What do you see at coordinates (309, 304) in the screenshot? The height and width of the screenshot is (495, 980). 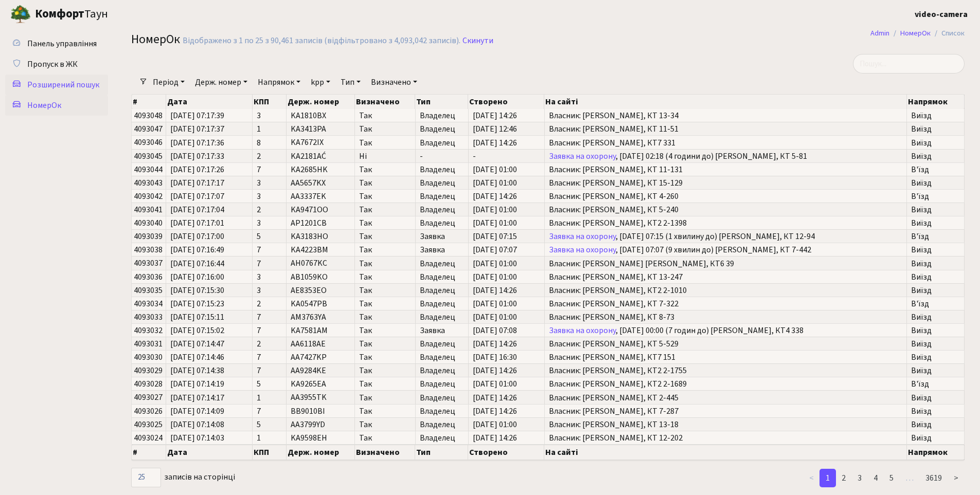 I see `span: KA0547PB` at bounding box center [309, 304].